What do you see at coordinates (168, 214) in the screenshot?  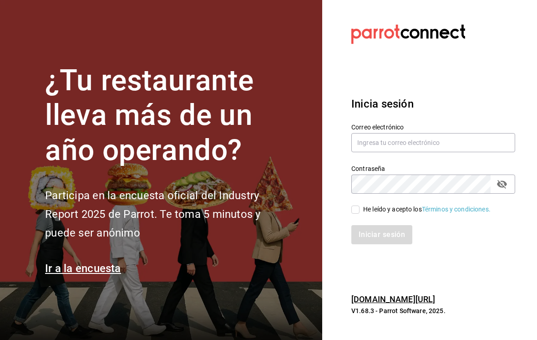 I see `h2: Participa en la encuesta oficial del Industry Report 2025 de Parrot. Te toma 5 minutos y puede se...` at bounding box center [168, 214].